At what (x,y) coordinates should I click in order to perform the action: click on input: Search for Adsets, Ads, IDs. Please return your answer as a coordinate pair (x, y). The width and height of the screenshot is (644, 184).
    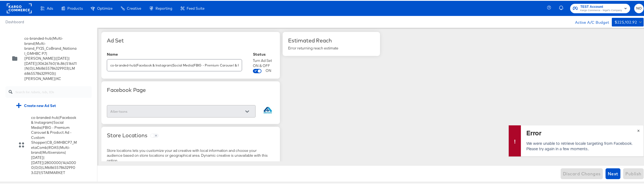
    Looking at the image, I should click on (53, 89).